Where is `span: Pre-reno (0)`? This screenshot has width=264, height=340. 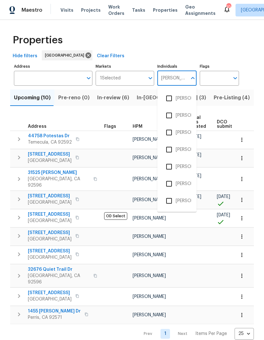
span: Pre-reno (0) is located at coordinates (74, 98).